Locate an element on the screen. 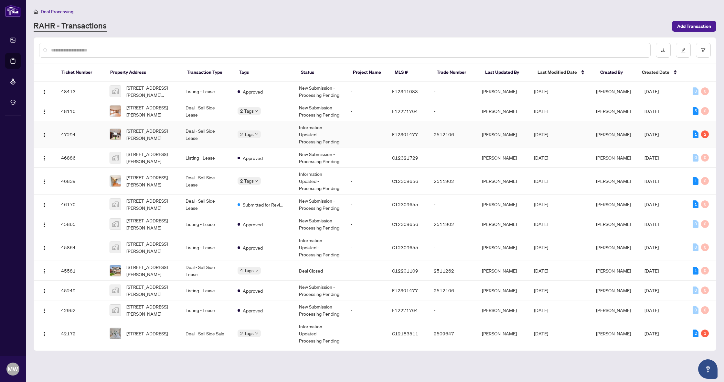  td: 45249 is located at coordinates (80, 290).